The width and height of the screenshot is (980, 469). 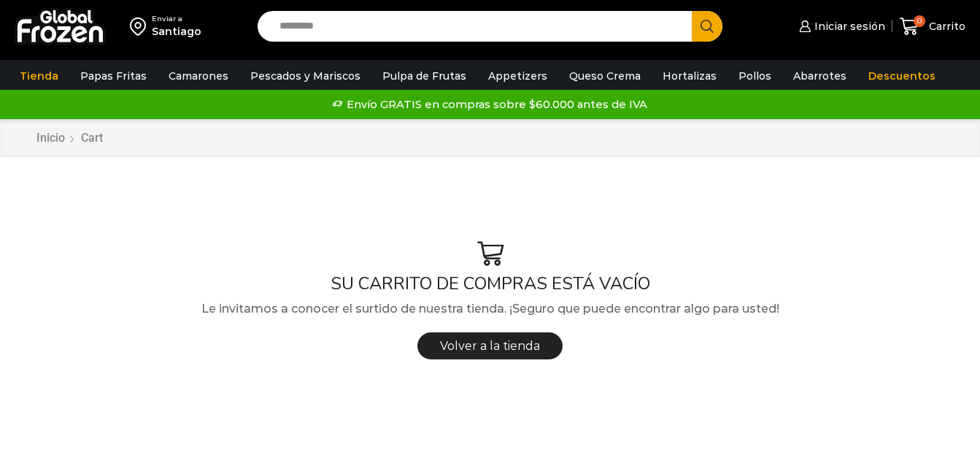 I want to click on div: Enviar a, so click(x=177, y=19).